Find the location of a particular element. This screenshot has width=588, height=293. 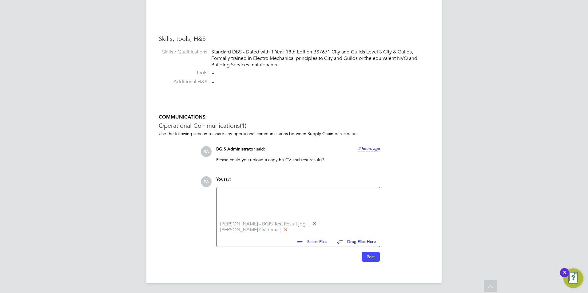

button: Open Resource Center, 3 new notifications is located at coordinates (573, 279).